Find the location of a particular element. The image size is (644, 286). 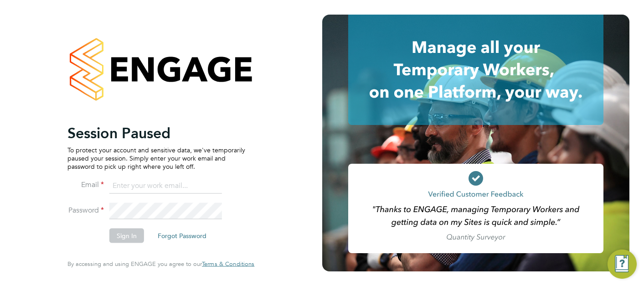

button: Forgot Password is located at coordinates (182, 236).